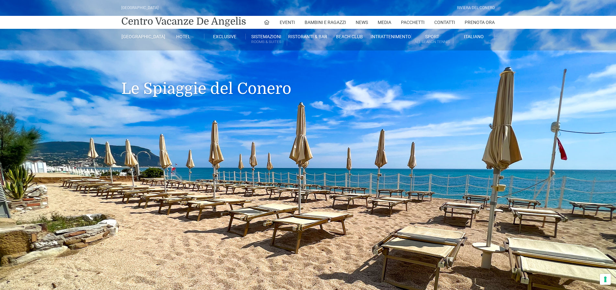  I want to click on span: Italiano, so click(473, 37).